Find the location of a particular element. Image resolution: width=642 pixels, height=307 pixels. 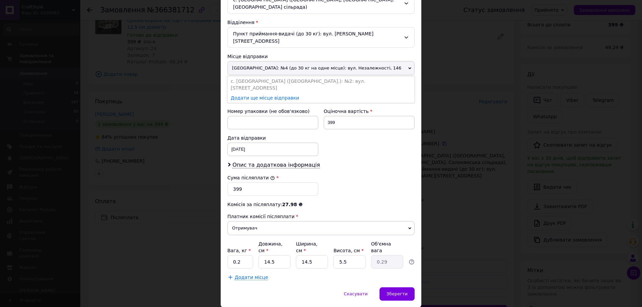

span: Платник комісії післяплати is located at coordinates (261, 217).